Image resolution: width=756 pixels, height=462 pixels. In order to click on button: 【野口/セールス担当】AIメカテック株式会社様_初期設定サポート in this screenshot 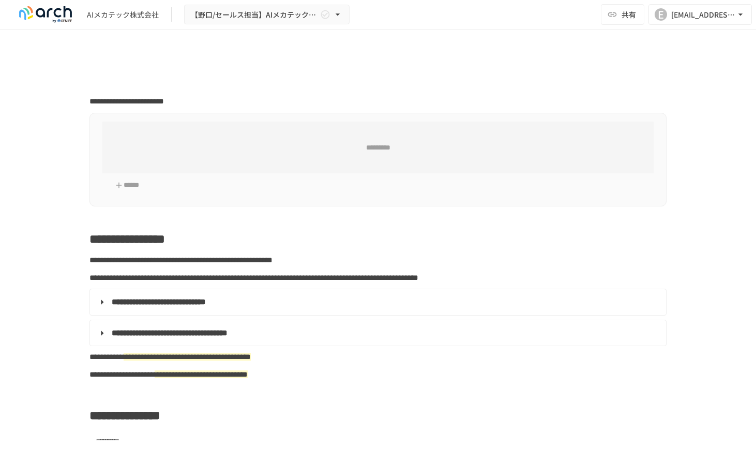, I will do `click(267, 14)`.